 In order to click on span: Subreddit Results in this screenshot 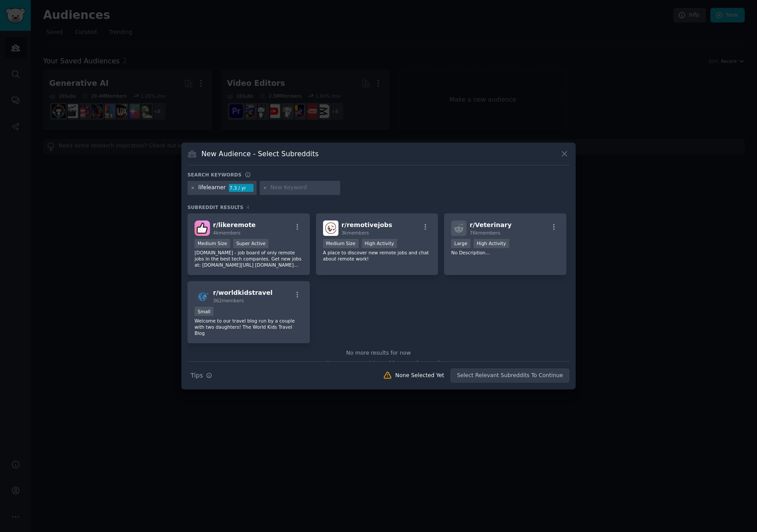, I will do `click(215, 208)`.